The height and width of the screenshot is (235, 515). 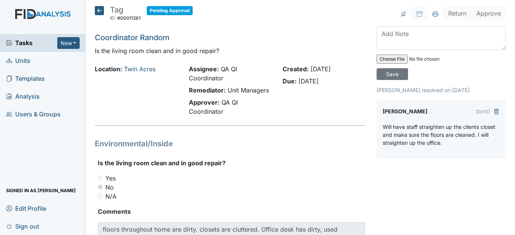 I want to click on label: No, so click(x=110, y=187).